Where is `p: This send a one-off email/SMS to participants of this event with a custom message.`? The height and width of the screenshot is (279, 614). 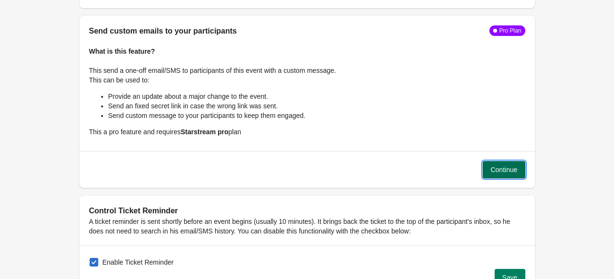 p: This send a one-off email/SMS to participants of this event with a custom message. is located at coordinates (307, 70).